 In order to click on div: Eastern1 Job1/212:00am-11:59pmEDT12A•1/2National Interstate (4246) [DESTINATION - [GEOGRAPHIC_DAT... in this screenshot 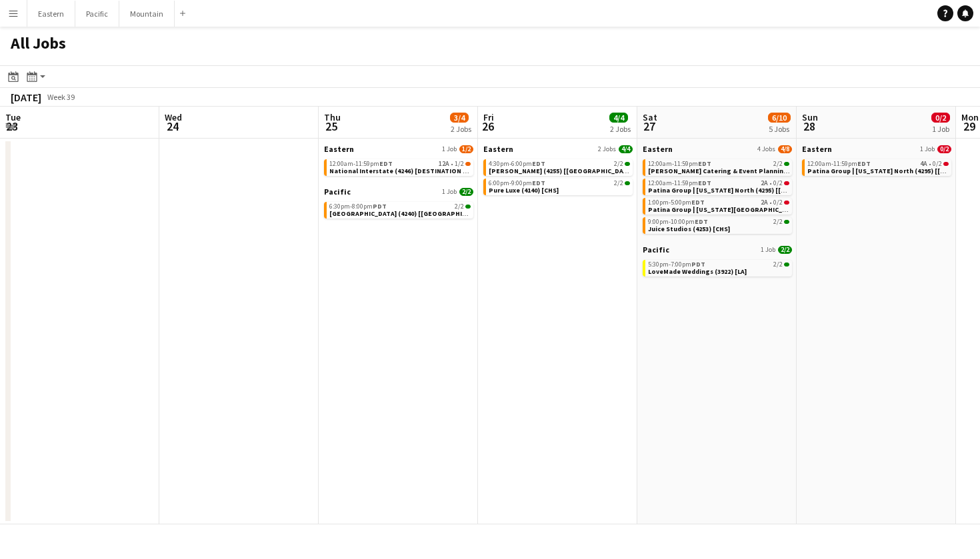, I will do `click(399, 165)`.